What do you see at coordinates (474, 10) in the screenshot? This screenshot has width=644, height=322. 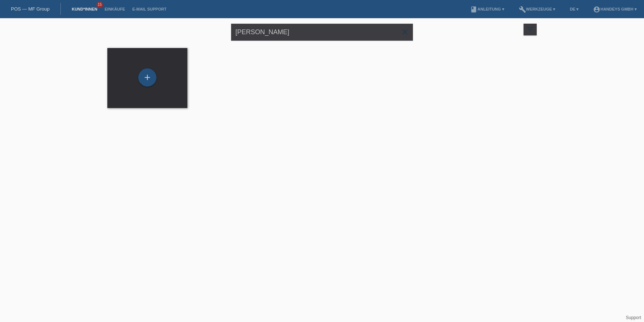 I see `i: book` at bounding box center [474, 10].